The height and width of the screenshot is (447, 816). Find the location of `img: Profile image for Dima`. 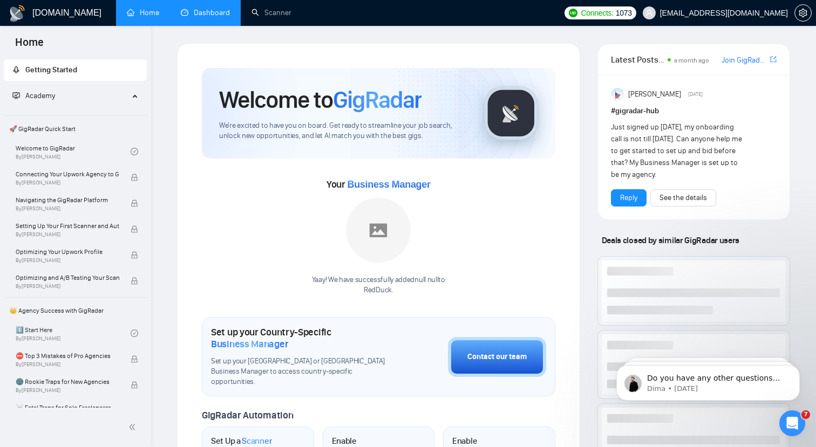

img: Profile image for Dima is located at coordinates (33, 41).